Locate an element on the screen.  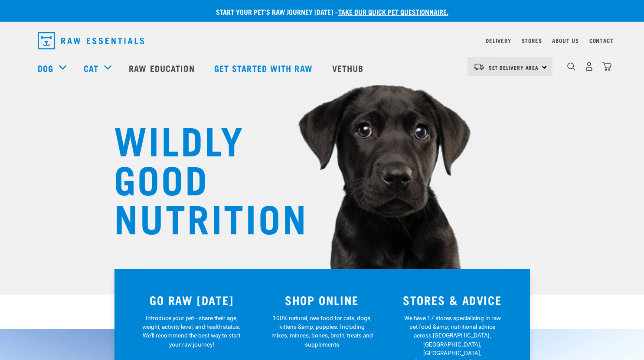
img: Raw Essentials Logo is located at coordinates (91, 41).